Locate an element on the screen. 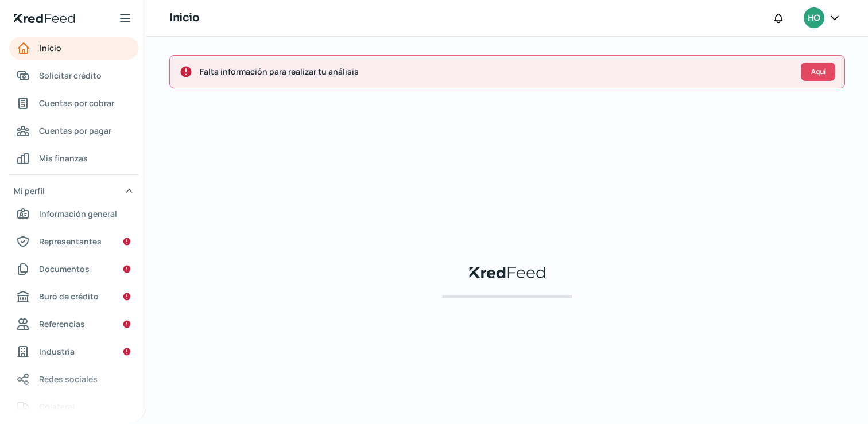  a: Colateral is located at coordinates (73, 407).